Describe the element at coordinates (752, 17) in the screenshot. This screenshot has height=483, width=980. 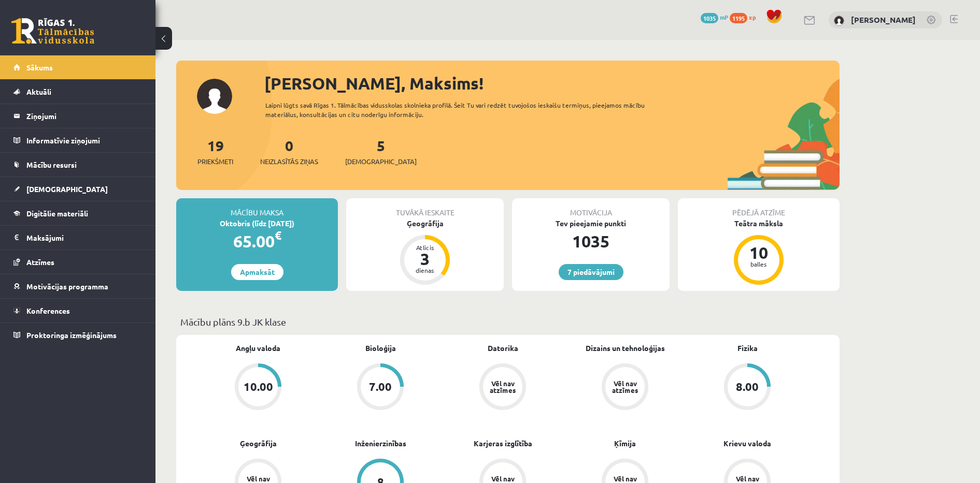
I see `span: xp` at that location.